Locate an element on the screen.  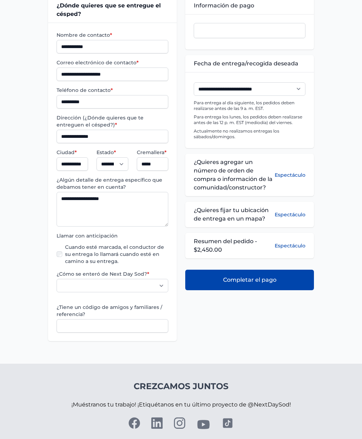
font: Cremallera is located at coordinates (151, 152).